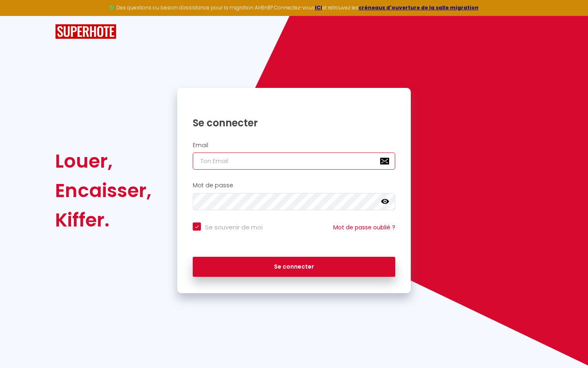  What do you see at coordinates (364, 227) in the screenshot?
I see `a: Mot de passe oublié ?` at bounding box center [364, 227].